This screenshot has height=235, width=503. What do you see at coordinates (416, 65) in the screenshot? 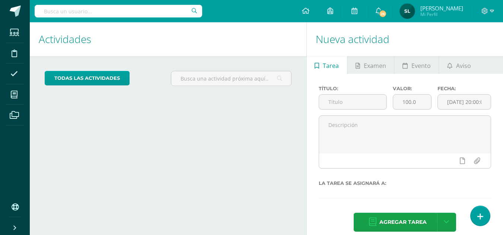
I see `a: Evento` at bounding box center [416, 65].